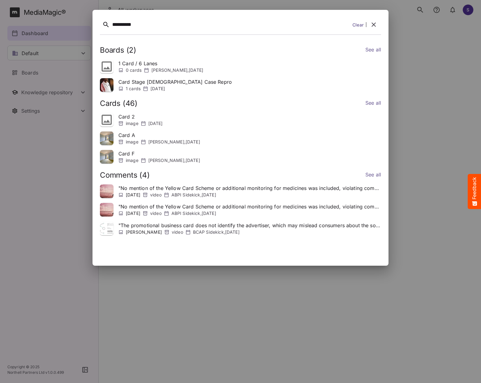  I want to click on p: 1 Card / 6 Lanes, so click(161, 63).